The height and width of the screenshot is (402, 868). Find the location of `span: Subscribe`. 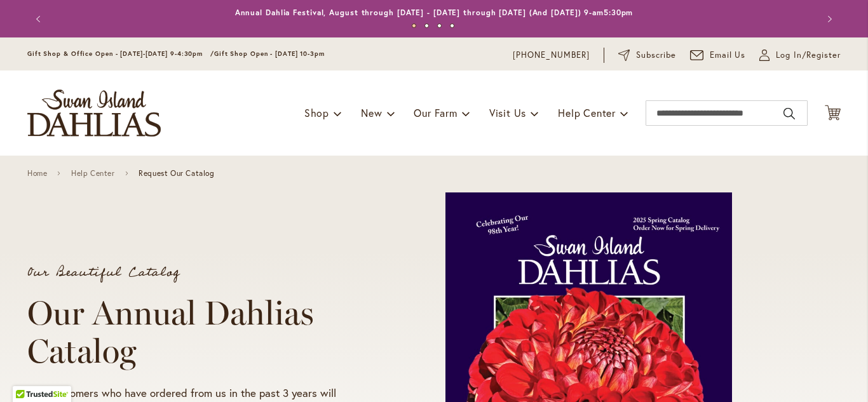

span: Subscribe is located at coordinates (656, 55).